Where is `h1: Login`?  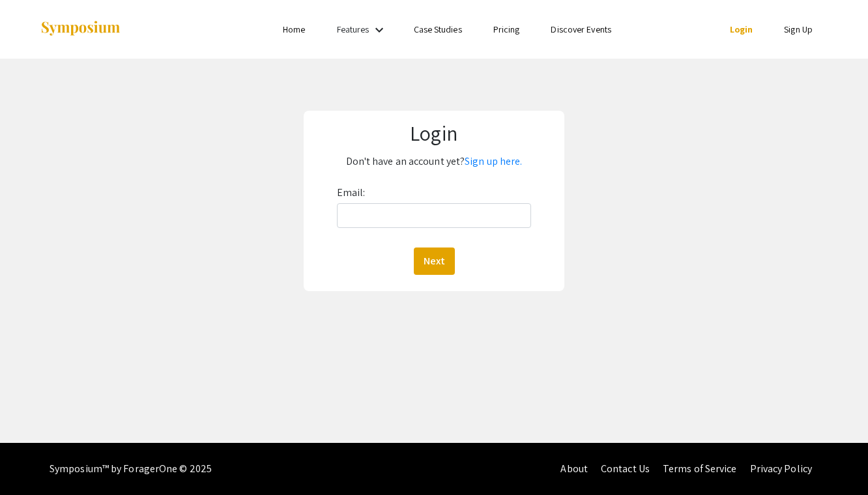
h1: Login is located at coordinates (433, 133).